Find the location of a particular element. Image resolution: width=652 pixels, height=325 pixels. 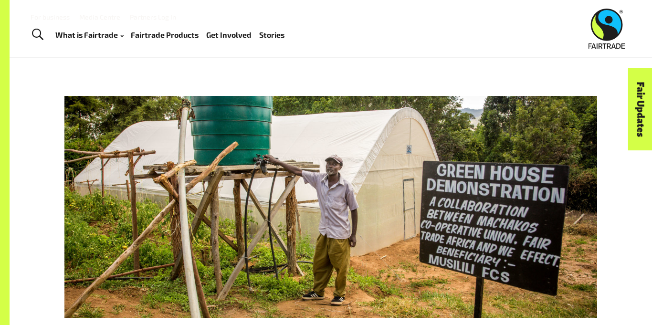

a: For business is located at coordinates (50, 17).